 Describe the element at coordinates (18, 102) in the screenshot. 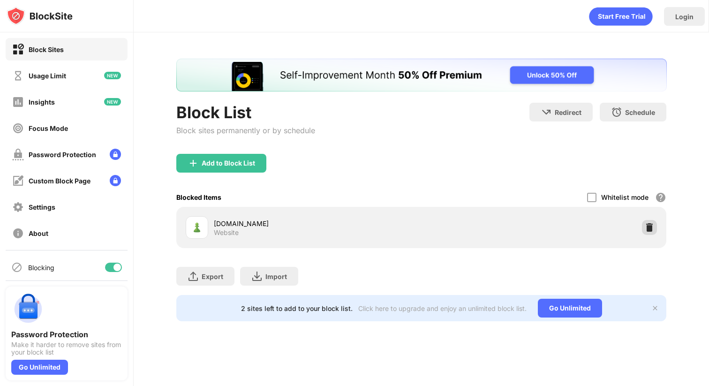

I see `img: insights-off.svg` at that location.